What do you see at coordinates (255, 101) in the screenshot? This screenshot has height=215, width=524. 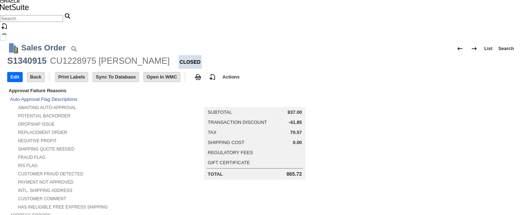 I see `caption: Summary` at bounding box center [255, 101].